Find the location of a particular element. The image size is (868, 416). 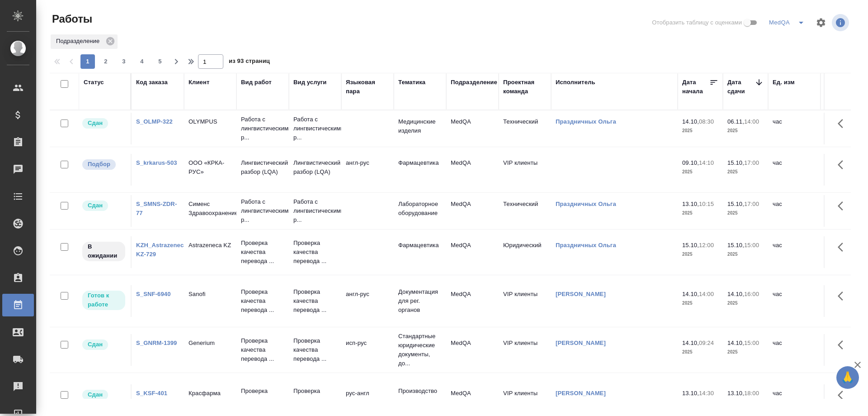

p: Стандартные юридические документы, до... is located at coordinates (420, 350).